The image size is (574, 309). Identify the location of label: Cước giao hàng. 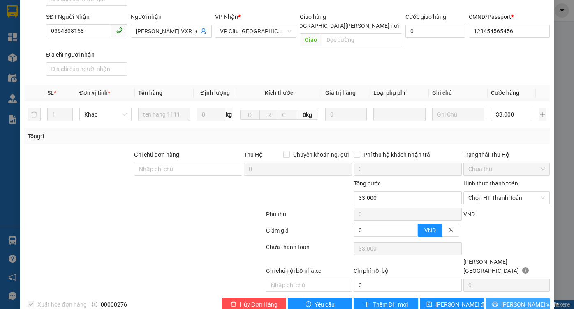
(425, 17).